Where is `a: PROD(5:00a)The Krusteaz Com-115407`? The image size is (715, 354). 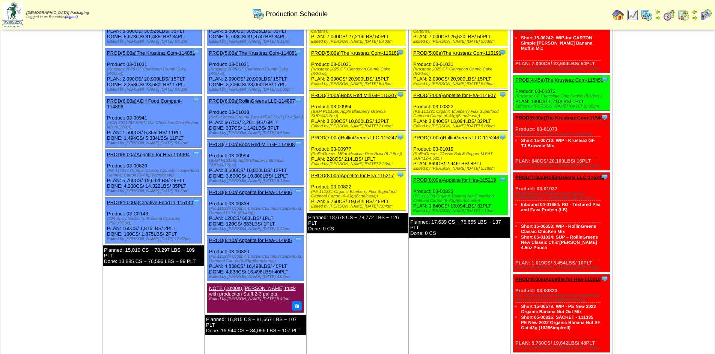
a: PROD(5:00a)The Krusteaz Com-115407 is located at coordinates (560, 118).